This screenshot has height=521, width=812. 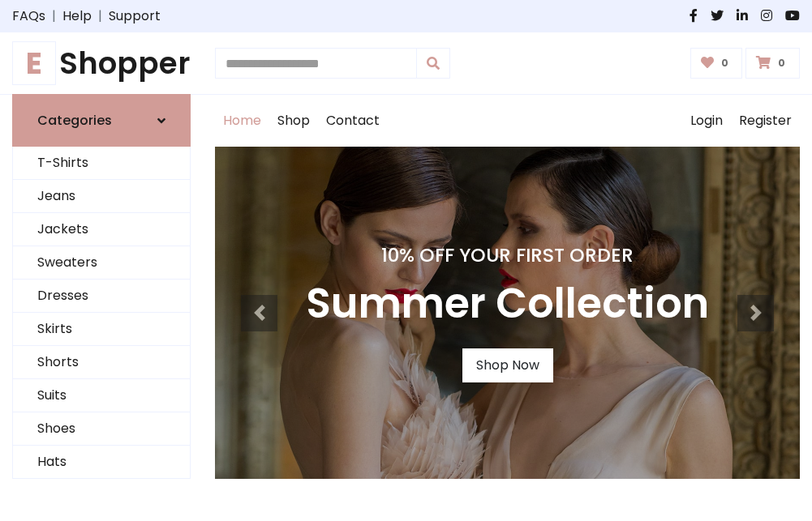 I want to click on a: Support, so click(x=135, y=16).